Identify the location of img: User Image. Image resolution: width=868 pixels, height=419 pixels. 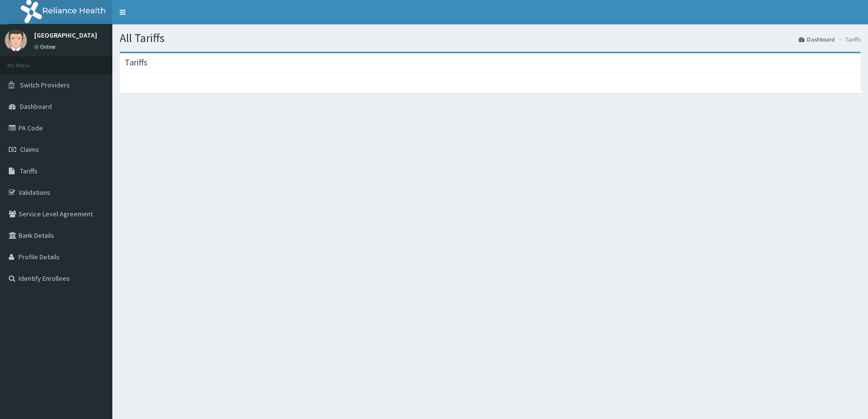
(16, 40).